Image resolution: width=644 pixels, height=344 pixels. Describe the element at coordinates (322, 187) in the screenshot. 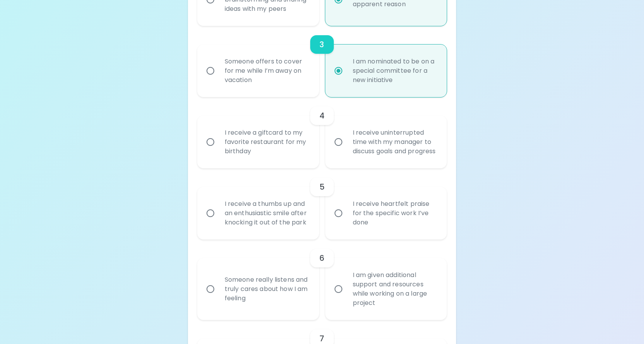

I see `h6: 5` at that location.